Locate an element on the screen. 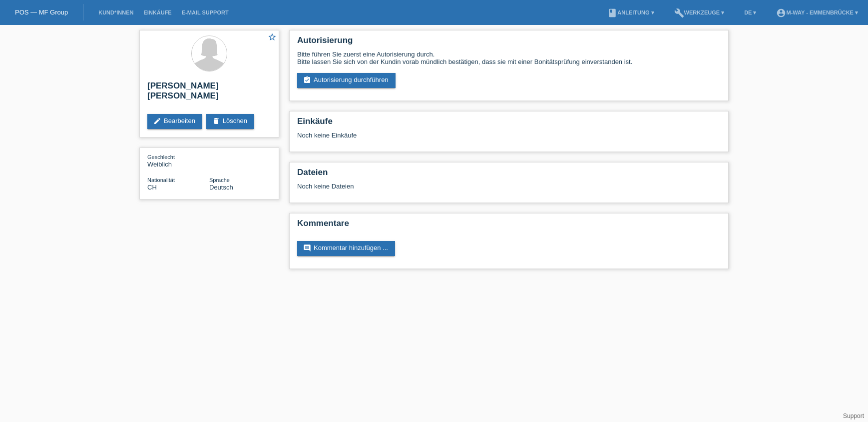  a: editBearbeiten is located at coordinates (175, 122).